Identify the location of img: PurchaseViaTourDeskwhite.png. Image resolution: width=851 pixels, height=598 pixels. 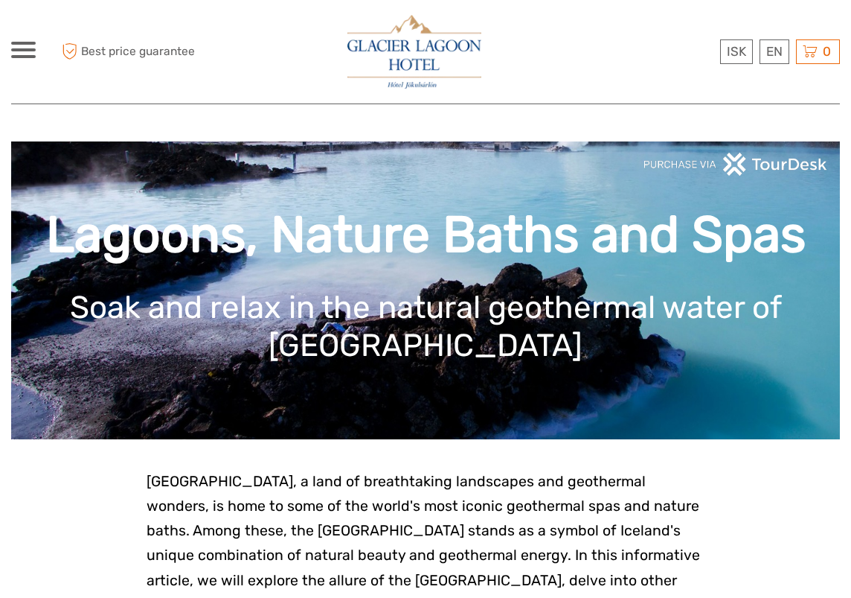
(736, 164).